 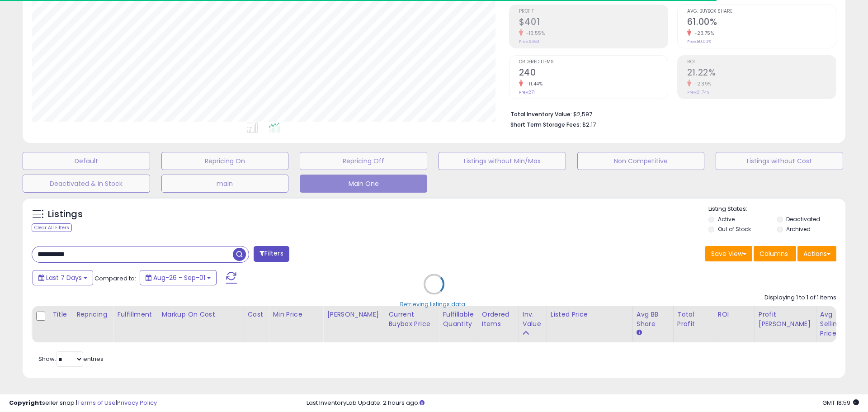 What do you see at coordinates (541, 114) in the screenshot?
I see `b: Total Inventory Value:` at bounding box center [541, 114].